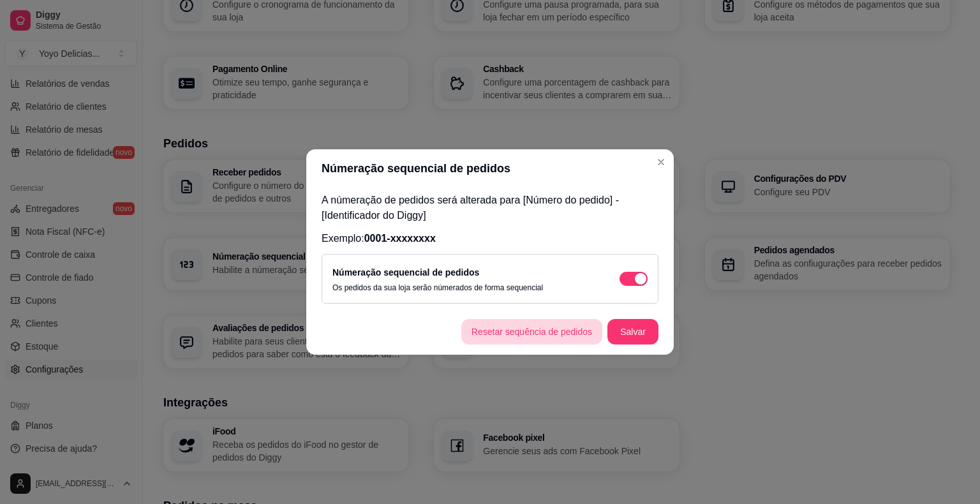 The height and width of the screenshot is (504, 980). I want to click on header: Númeração sequencial de pedidos, so click(490, 169).